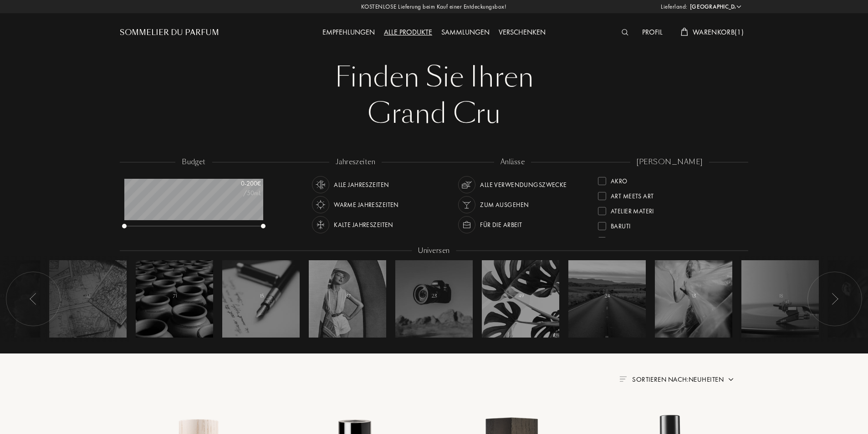  I want to click on img: usage_occasion_all_white.svg, so click(467, 185).